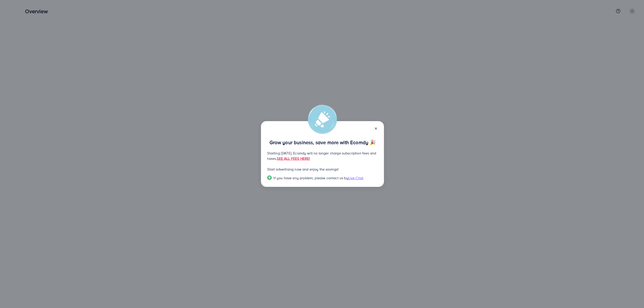 This screenshot has height=308, width=644. What do you see at coordinates (311, 178) in the screenshot?
I see `span: If you have any problem, please contact us by` at bounding box center [311, 178].